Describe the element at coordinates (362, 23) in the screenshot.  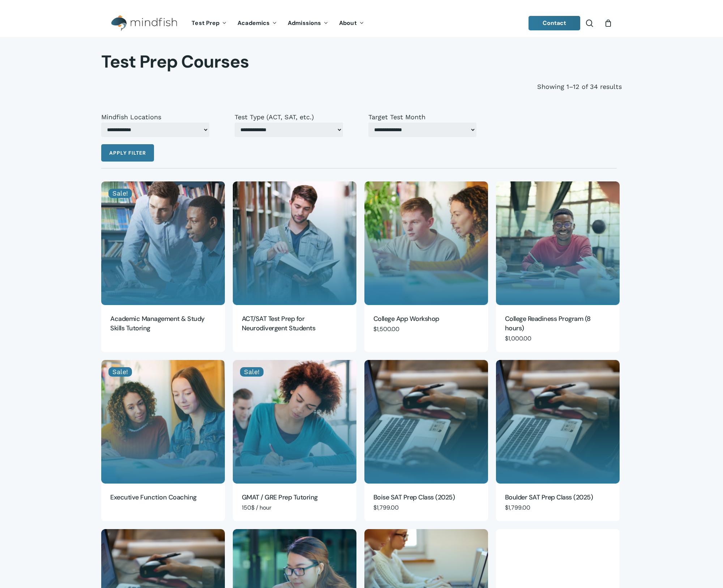
I see `header: Main Menu` at that location.